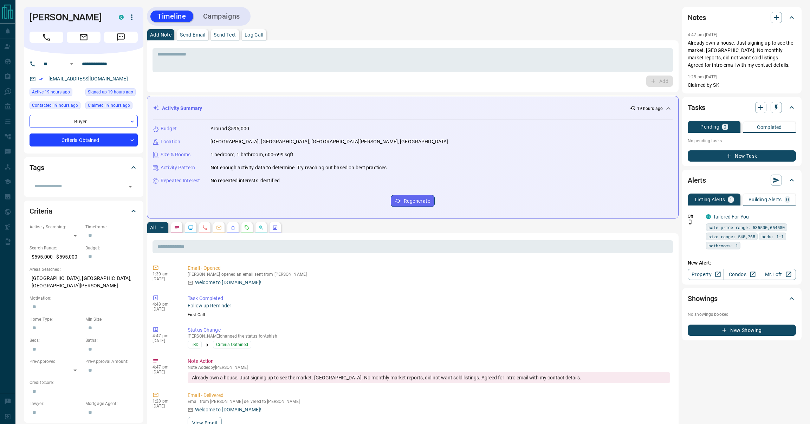 Image resolution: width=810 pixels, height=424 pixels. What do you see at coordinates (165, 304) in the screenshot?
I see `p: 4:48 pm` at bounding box center [165, 304].